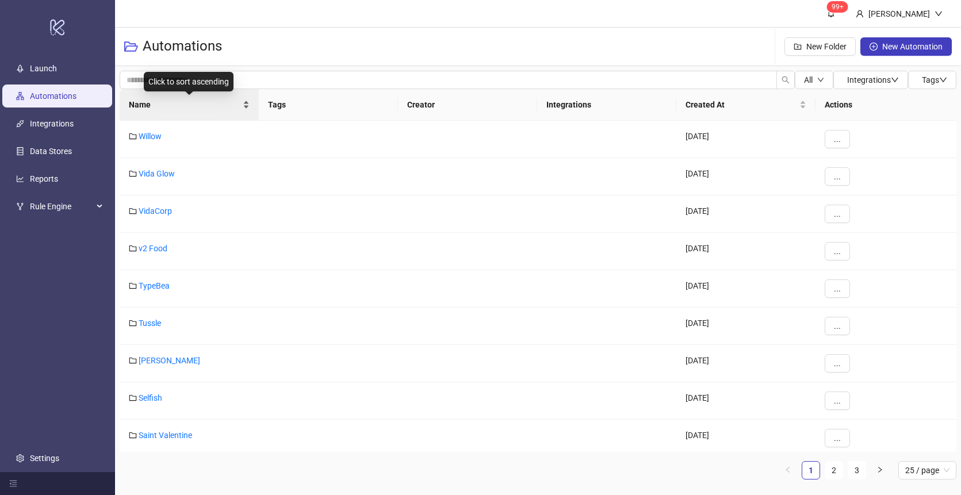 The height and width of the screenshot is (495, 961). What do you see at coordinates (798, 47) in the screenshot?
I see `span: folder-add` at bounding box center [798, 47].